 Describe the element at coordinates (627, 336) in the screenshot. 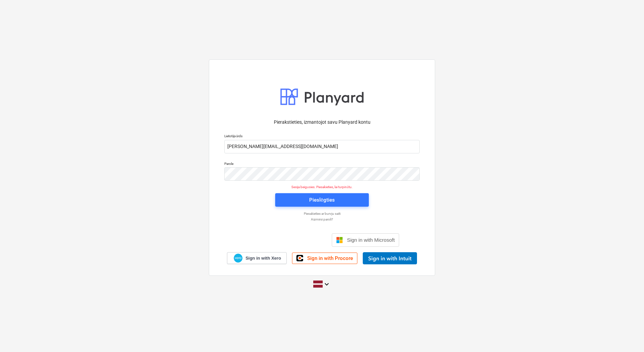

I see `div: Chat Widget` at that location.